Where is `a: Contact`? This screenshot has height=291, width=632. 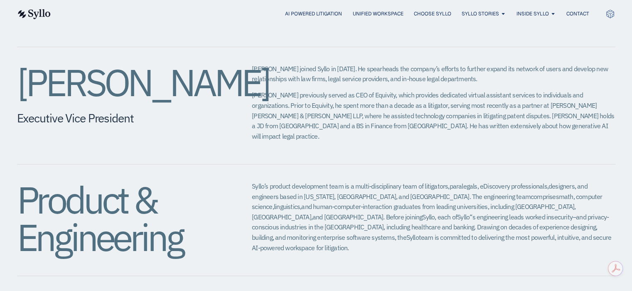
a: Contact is located at coordinates (577, 14).